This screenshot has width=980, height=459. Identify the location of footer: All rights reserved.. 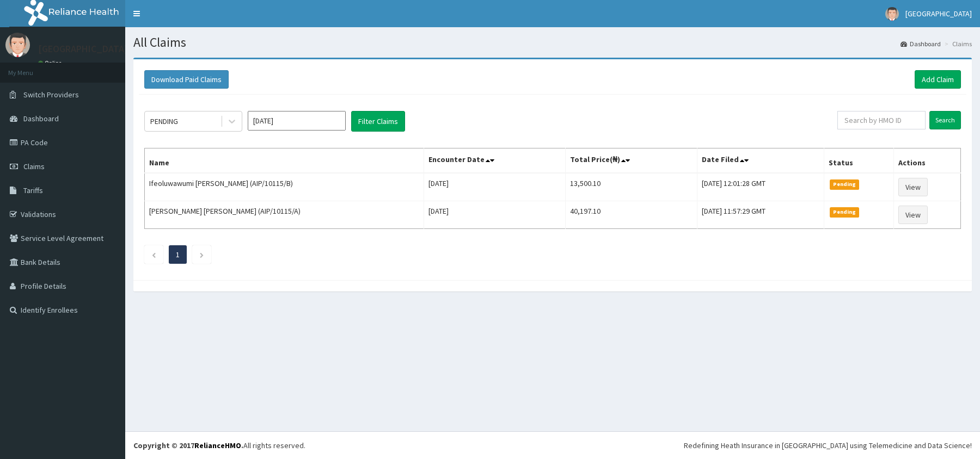
(553, 445).